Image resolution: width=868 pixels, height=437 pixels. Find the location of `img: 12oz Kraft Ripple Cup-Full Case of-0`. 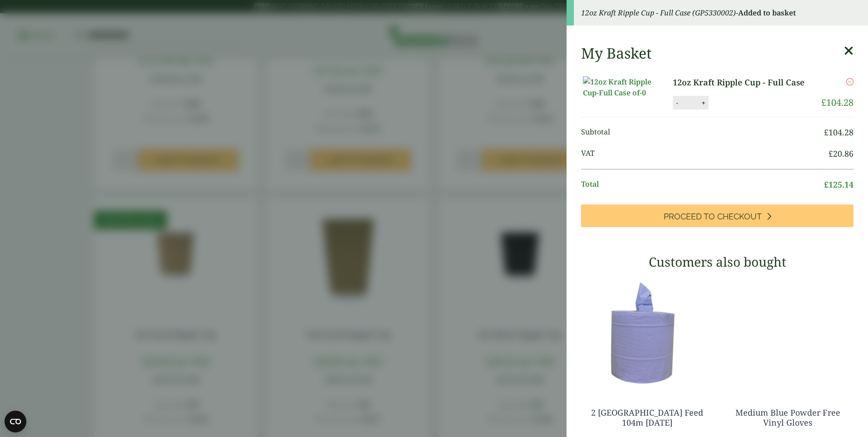

img: 12oz Kraft Ripple Cup-Full Case of-0 is located at coordinates (624, 87).